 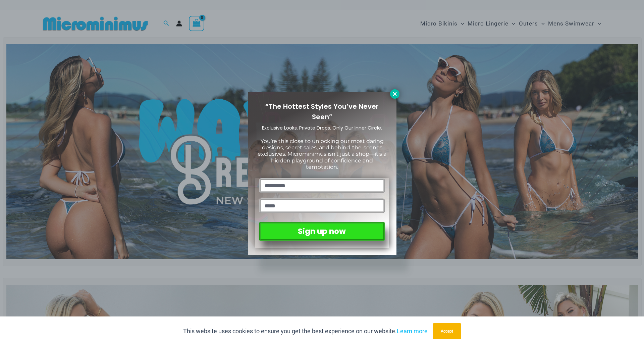 What do you see at coordinates (395, 94) in the screenshot?
I see `button: Close` at bounding box center [395, 94].